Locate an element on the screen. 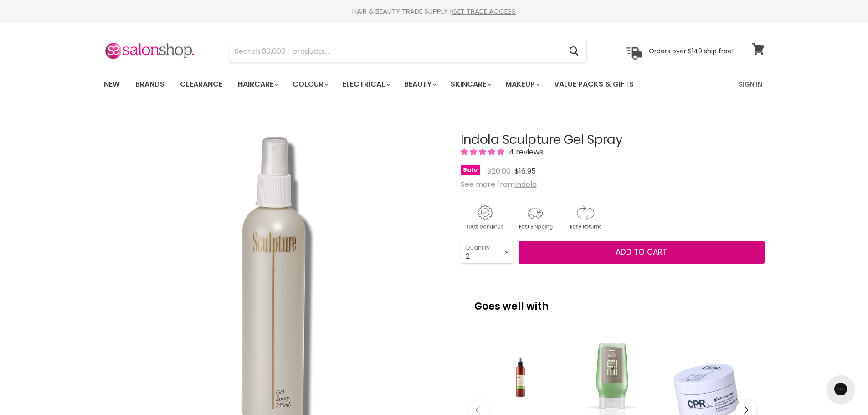  button: Gorgias live chat is located at coordinates (19, 17).